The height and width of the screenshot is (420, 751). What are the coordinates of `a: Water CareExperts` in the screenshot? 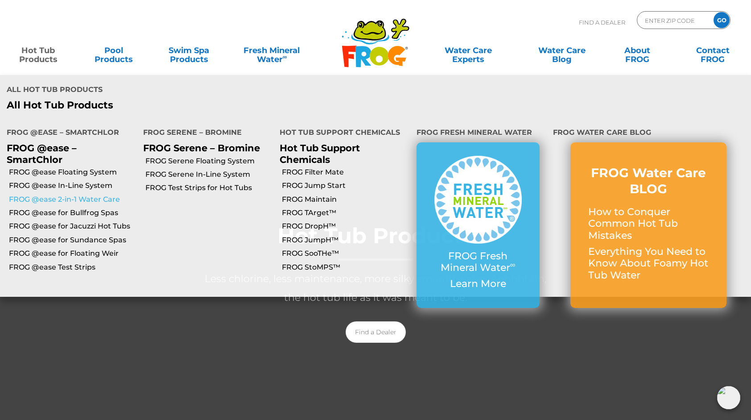 It's located at (468, 50).